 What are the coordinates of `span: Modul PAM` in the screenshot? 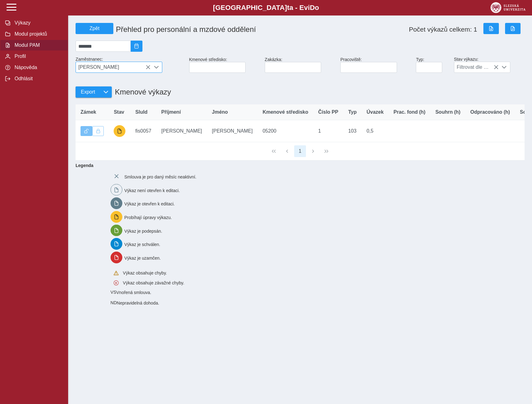 It's located at (38, 45).